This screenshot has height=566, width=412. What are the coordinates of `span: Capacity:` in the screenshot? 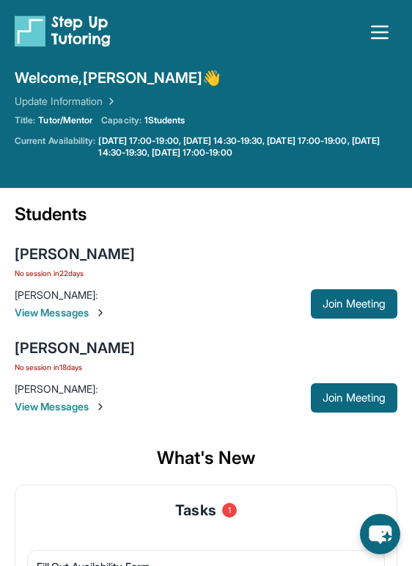 It's located at (121, 120).